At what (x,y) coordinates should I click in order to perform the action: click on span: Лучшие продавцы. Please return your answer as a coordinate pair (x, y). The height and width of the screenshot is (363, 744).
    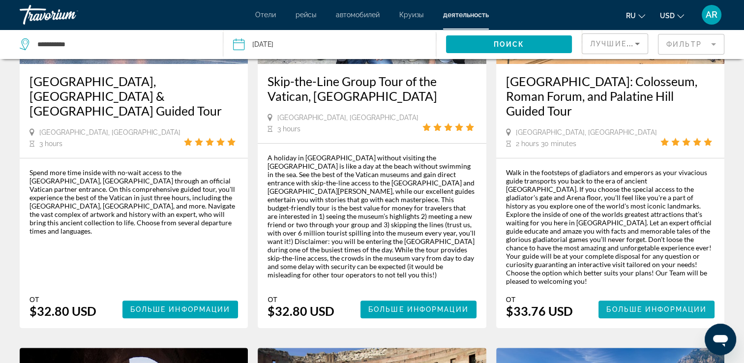
    Looking at the image, I should click on (634, 44).